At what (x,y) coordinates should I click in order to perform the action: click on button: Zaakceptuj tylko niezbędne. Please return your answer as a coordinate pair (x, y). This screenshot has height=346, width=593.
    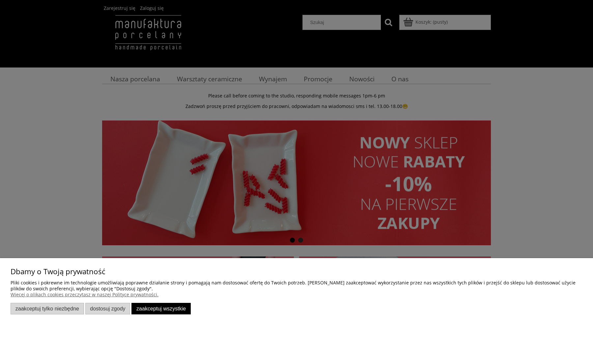
    Looking at the image, I should click on (47, 309).